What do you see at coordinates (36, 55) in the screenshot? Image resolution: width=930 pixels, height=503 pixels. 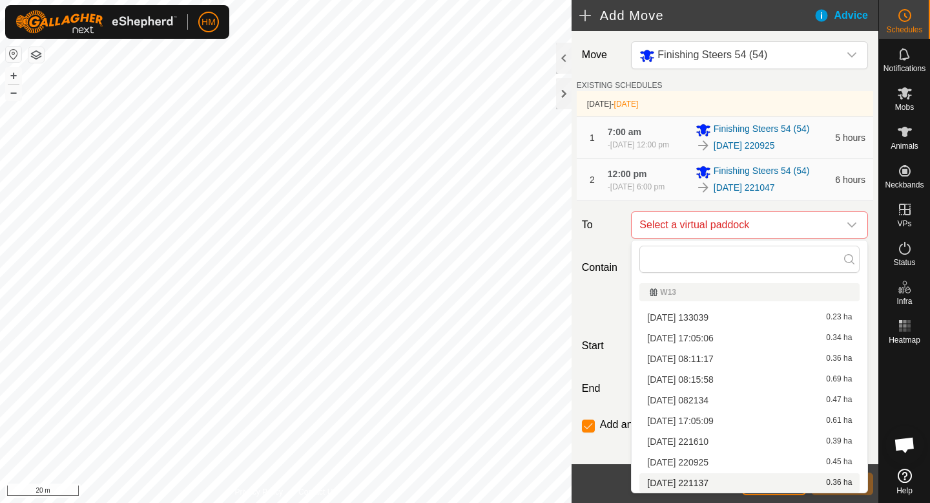 I see `button: Map Layers` at bounding box center [36, 55].